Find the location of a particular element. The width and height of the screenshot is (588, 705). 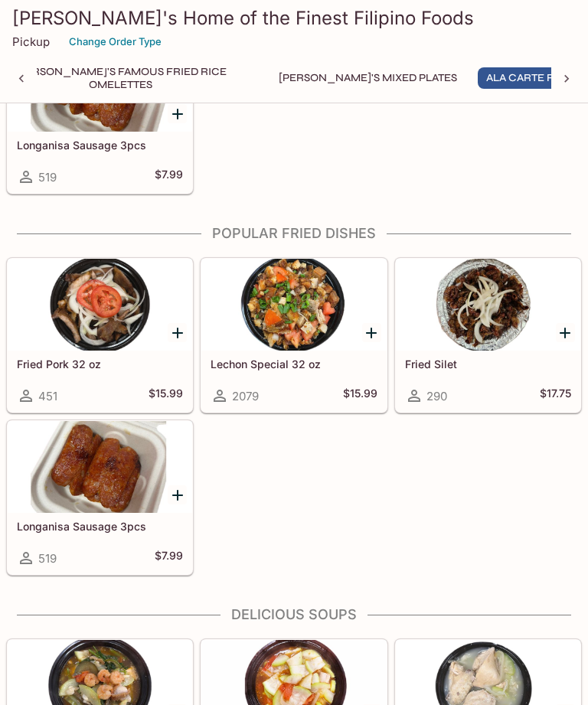

h5: Fried Pork 32 oz is located at coordinates (99, 364).